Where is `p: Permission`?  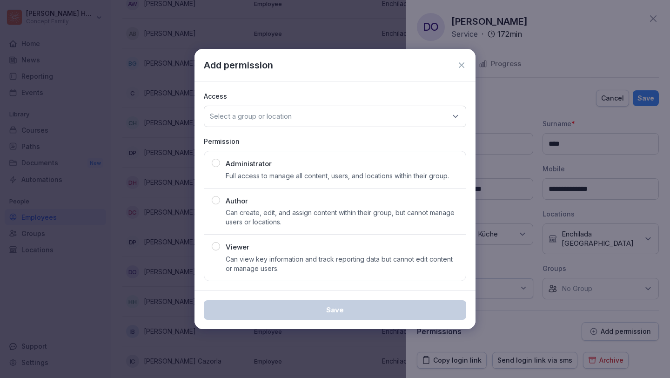
p: Permission is located at coordinates (335, 141).